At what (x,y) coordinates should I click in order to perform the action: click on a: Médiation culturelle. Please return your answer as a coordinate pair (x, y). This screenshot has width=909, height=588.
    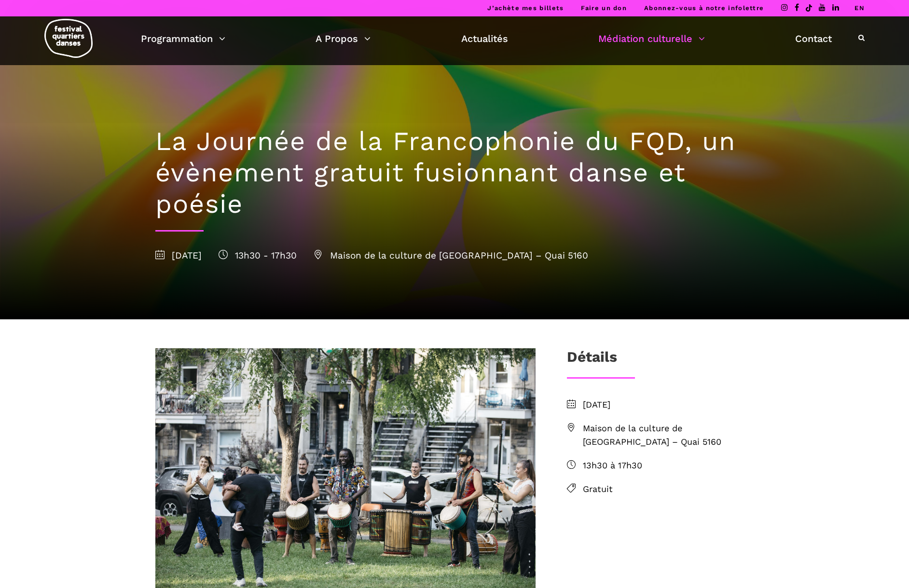
    Looking at the image, I should click on (652, 39).